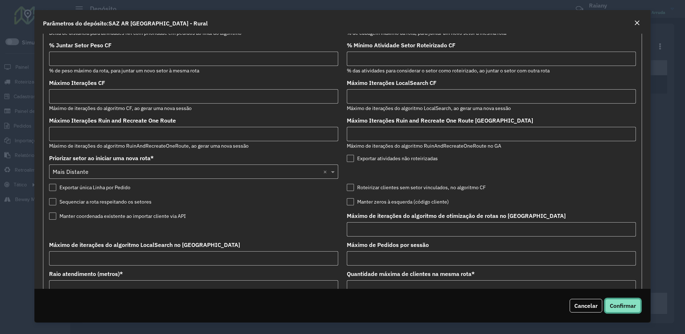 The height and width of the screenshot is (334, 685). What do you see at coordinates (326, 172) in the screenshot?
I see `span: Clear all` at bounding box center [326, 172].